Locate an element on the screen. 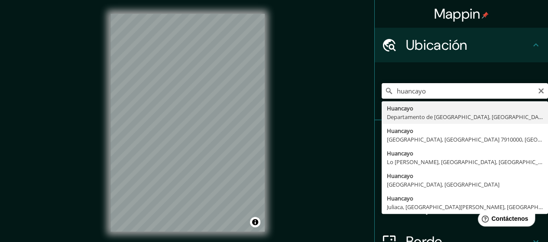 This screenshot has height=242, width=548. div: Patas is located at coordinates (461, 138).